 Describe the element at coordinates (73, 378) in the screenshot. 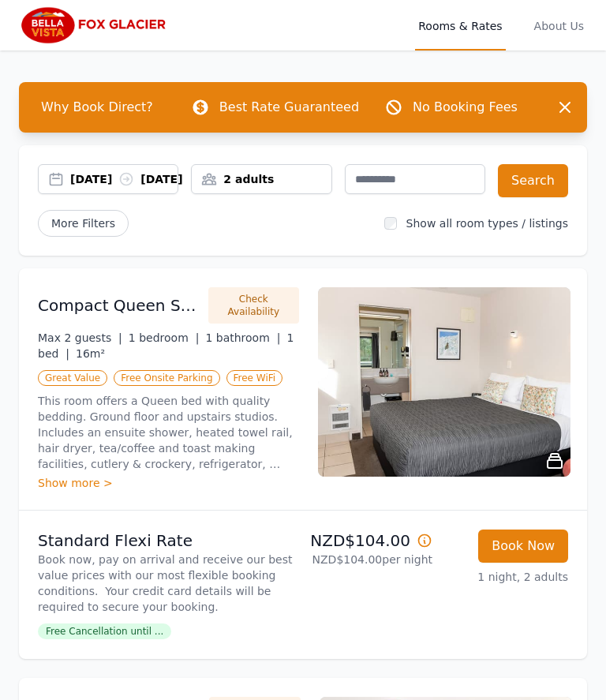

I see `span: Great Value` at that location.